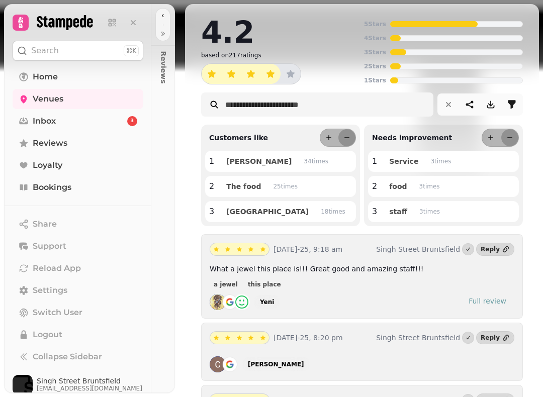 This screenshot has width=543, height=397. Describe the element at coordinates (375, 38) in the screenshot. I see `p: 4 Stars` at that location.